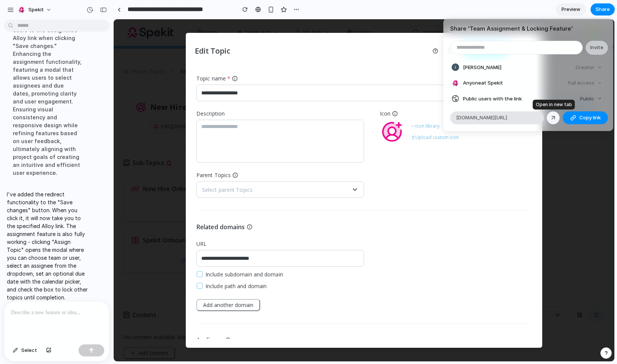  Describe the element at coordinates (483, 83) in the screenshot. I see `span: Anyone at Spekit` at that location.